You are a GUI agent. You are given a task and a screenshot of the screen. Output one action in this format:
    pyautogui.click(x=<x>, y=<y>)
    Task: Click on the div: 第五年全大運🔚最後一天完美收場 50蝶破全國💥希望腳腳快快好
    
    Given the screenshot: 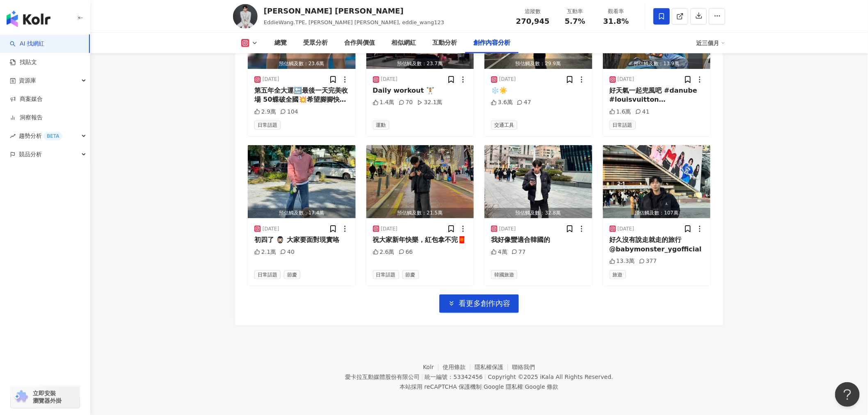 What is the action you would take?
    pyautogui.click(x=301, y=95)
    